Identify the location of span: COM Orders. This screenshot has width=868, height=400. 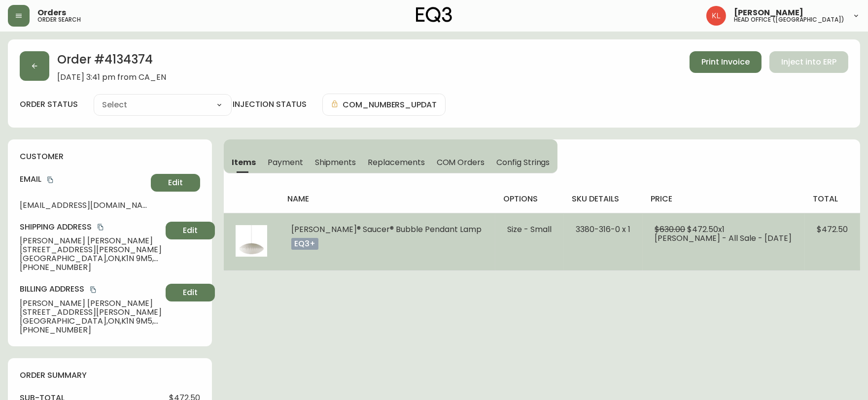
(461, 162).